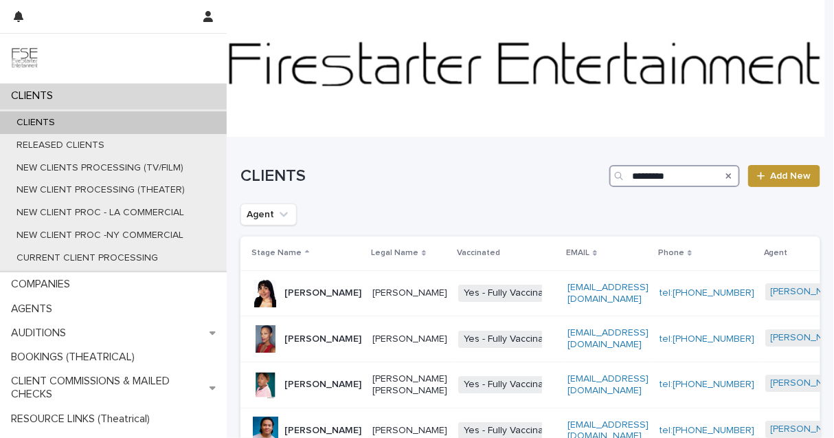 This screenshot has width=834, height=438. What do you see at coordinates (60, 145) in the screenshot?
I see `p: RELEASED CLIENTS` at bounding box center [60, 145].